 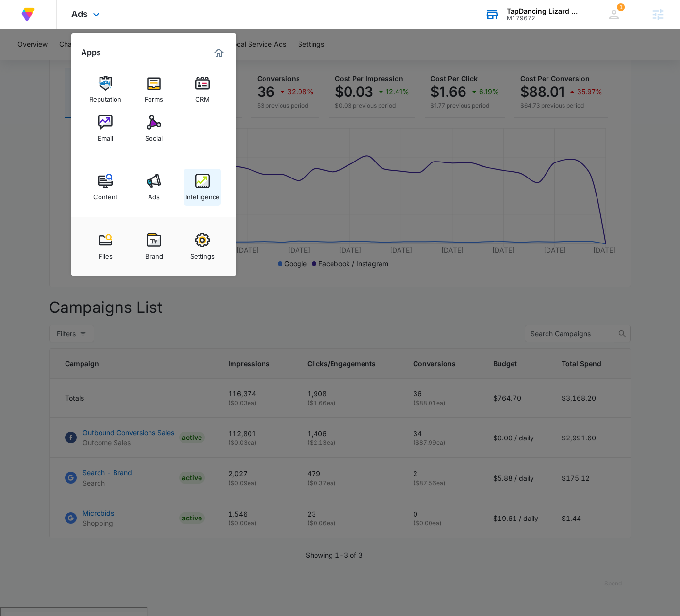 I want to click on a: Brand, so click(x=154, y=246).